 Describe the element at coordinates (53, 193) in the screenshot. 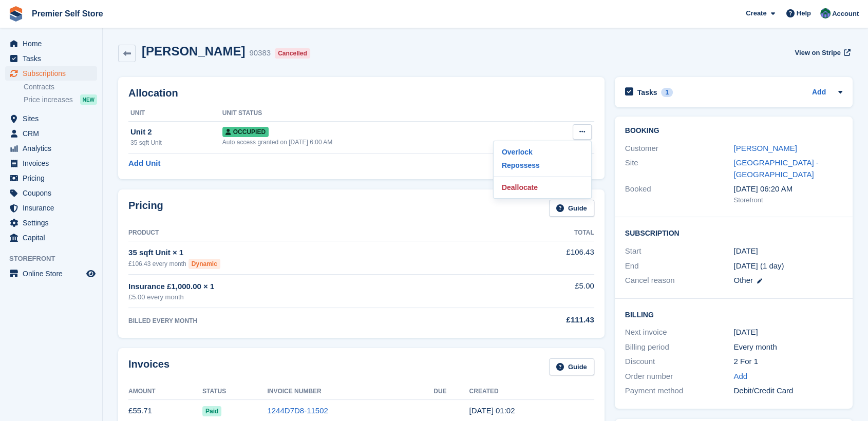

I see `span: Coupons` at that location.